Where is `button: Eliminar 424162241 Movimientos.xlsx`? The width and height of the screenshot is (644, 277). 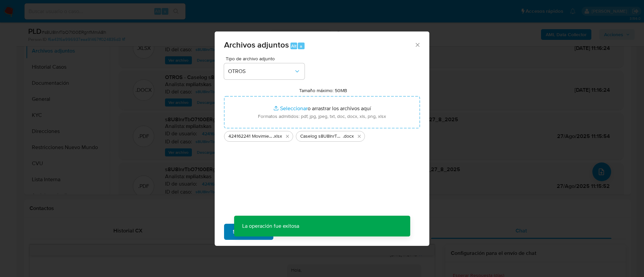
button: Eliminar 424162241 Movimientos.xlsx is located at coordinates (288, 137).